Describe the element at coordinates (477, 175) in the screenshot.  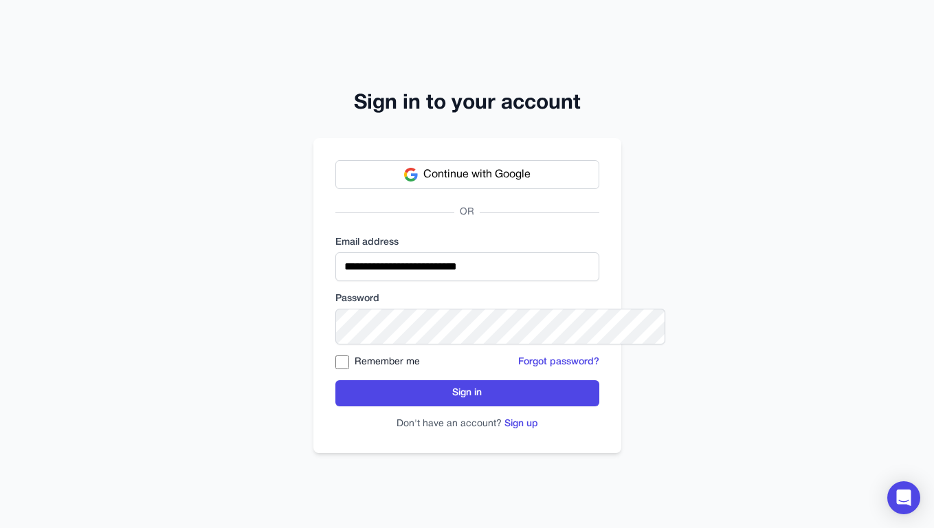
I see `span: Continue with Google` at that location.